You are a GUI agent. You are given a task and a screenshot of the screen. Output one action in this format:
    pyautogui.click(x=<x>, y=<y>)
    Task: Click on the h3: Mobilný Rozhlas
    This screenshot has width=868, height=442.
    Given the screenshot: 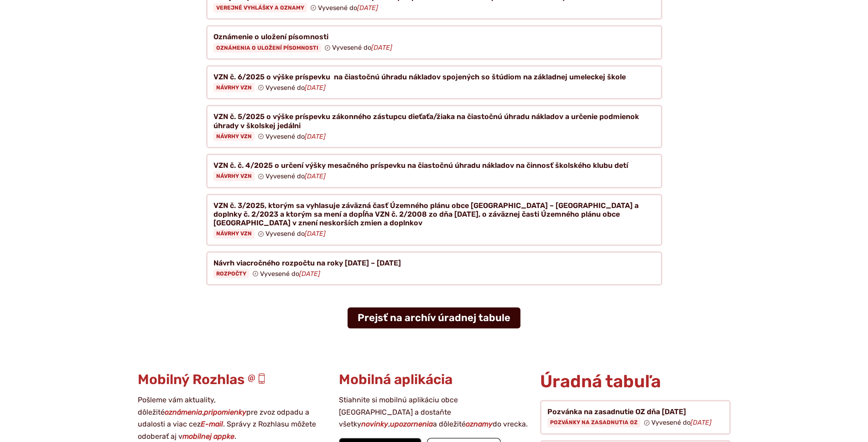 What is the action you would take?
    pyautogui.click(x=233, y=379)
    